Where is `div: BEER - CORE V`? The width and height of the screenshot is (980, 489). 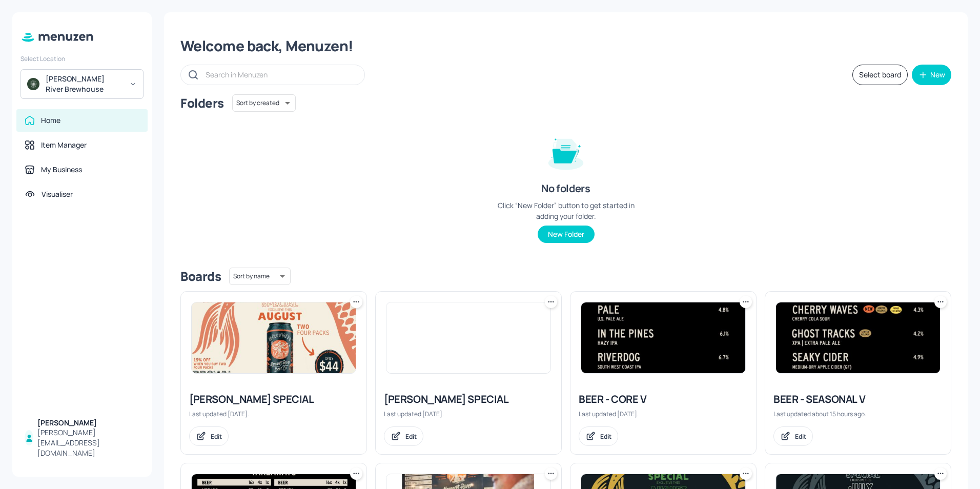 div: BEER - CORE V is located at coordinates (663, 399).